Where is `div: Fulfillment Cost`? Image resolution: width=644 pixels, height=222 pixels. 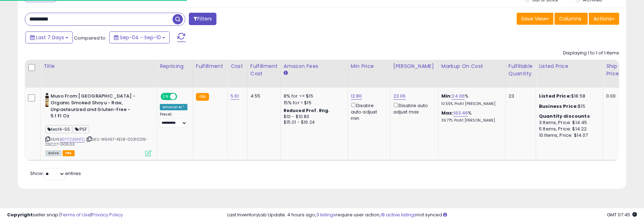 div: Fulfillment Cost is located at coordinates (264, 70).